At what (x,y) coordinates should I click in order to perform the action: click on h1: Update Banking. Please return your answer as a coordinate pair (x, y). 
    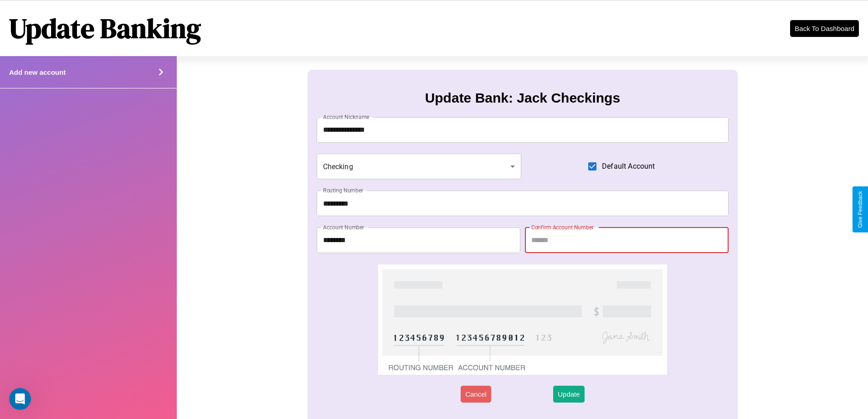
    Looking at the image, I should click on (105, 28).